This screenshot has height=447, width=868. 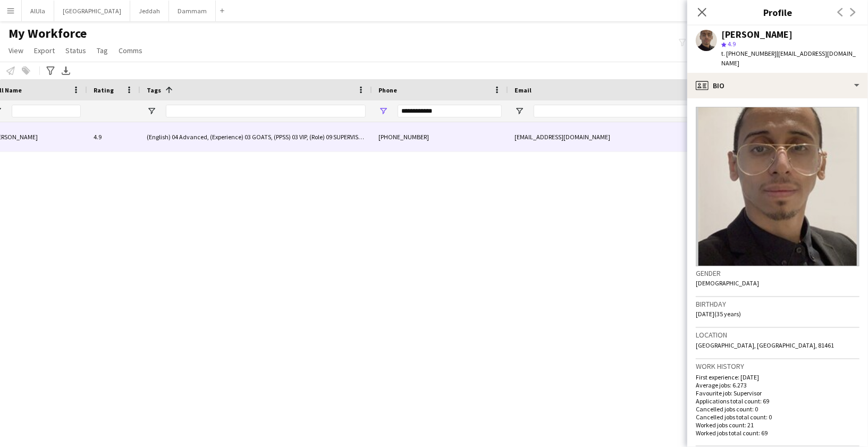 I want to click on p: Worked jobs count: 21, so click(x=777, y=425).